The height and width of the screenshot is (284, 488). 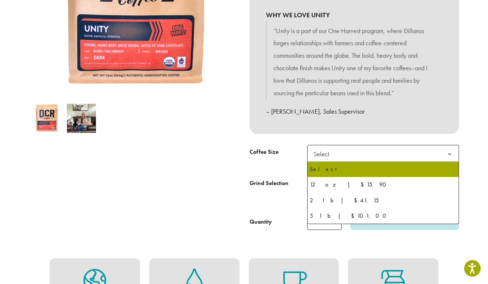 I want to click on p: “Unity is a part of our One Harvest program, where Dillanos forges relationships with farmers and..., so click(x=354, y=62).